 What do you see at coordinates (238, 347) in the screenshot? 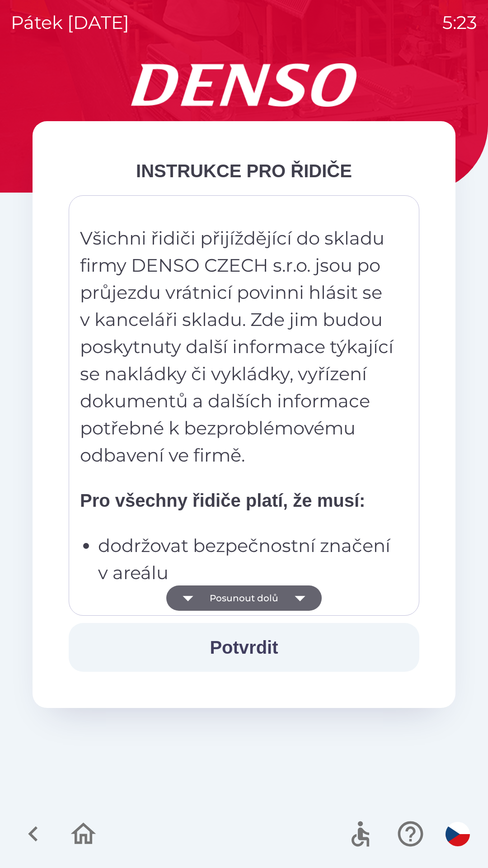
I see `p: Všichni řidiči přijíždějící do skladu firmy DENSO CZECH s.r.o. jsou po průjezdu vrátnicí povinni ...` at bounding box center [238, 347].